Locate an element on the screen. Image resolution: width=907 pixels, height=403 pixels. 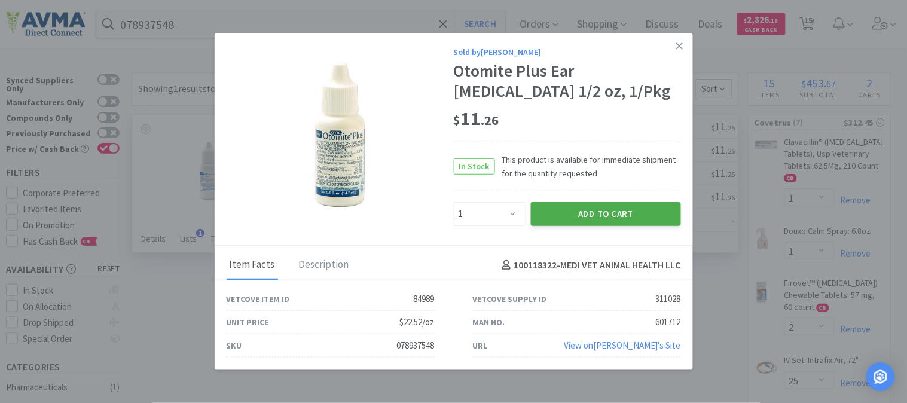
button: Add to Cart is located at coordinates (606, 214).